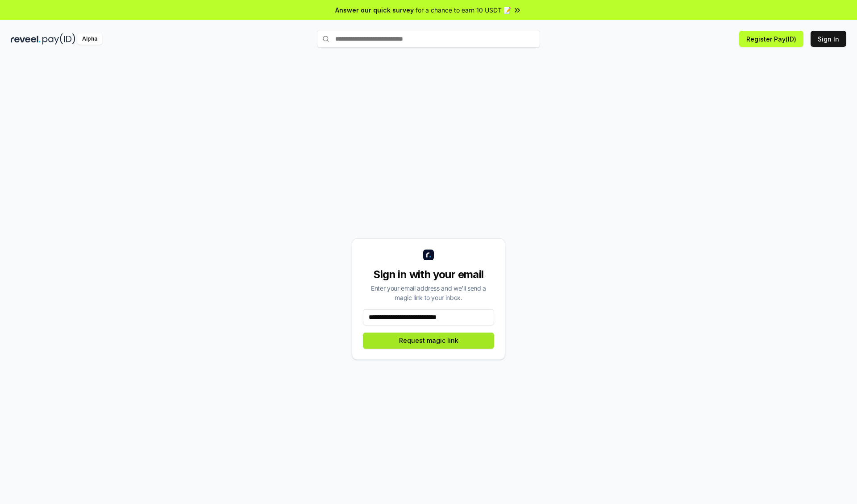 The image size is (857, 504). I want to click on button: Request magic link, so click(428, 341).